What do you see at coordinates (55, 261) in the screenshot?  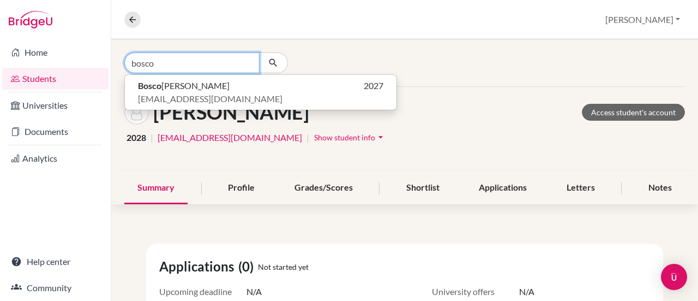 I see `a: Help center` at bounding box center [55, 261].